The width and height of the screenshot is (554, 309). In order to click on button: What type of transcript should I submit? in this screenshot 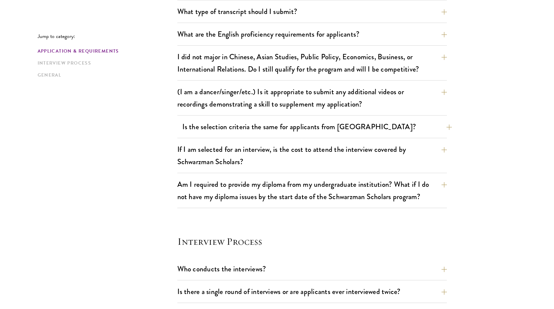, I will do `click(312, 11)`.